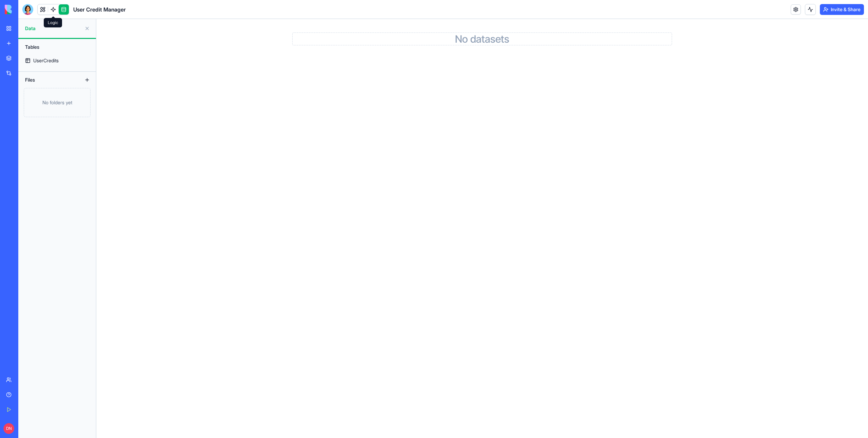 Image resolution: width=868 pixels, height=438 pixels. What do you see at coordinates (842, 9) in the screenshot?
I see `button: Invite & Share` at bounding box center [842, 9].